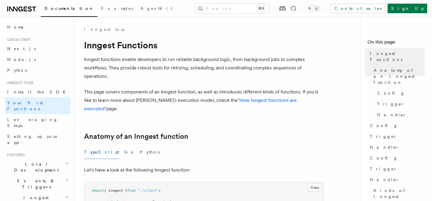 The height and width of the screenshot is (201, 432). I want to click on span: AgentKit, so click(156, 8).